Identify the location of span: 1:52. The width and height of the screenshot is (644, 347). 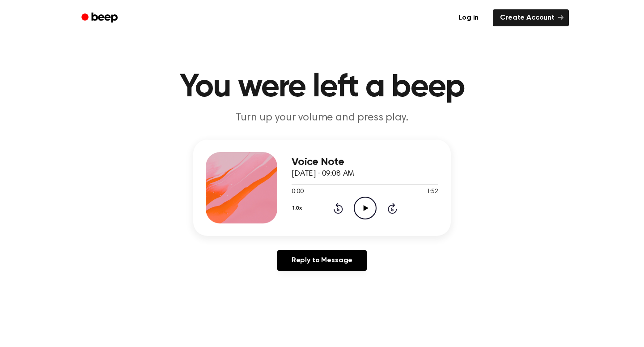
(432, 192).